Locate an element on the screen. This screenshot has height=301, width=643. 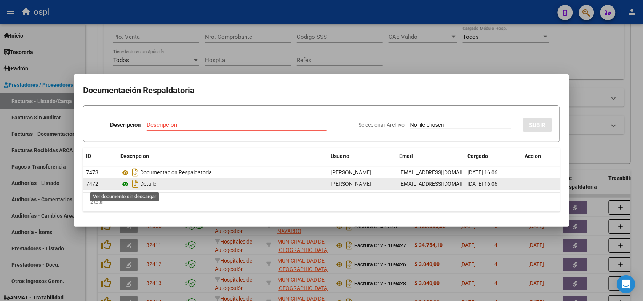
datatable-header-cell: Accion is located at coordinates (541, 156).